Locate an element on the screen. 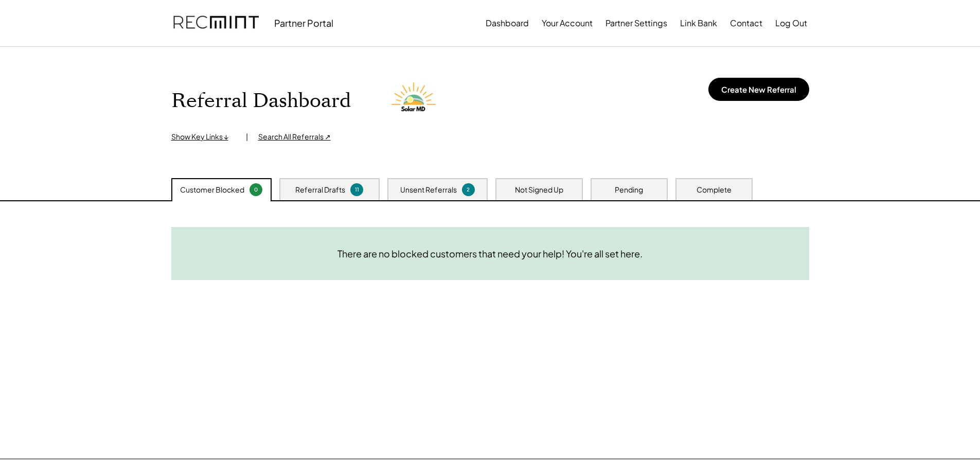 Image resolution: width=980 pixels, height=469 pixels. button: Partner Settings is located at coordinates (637, 23).